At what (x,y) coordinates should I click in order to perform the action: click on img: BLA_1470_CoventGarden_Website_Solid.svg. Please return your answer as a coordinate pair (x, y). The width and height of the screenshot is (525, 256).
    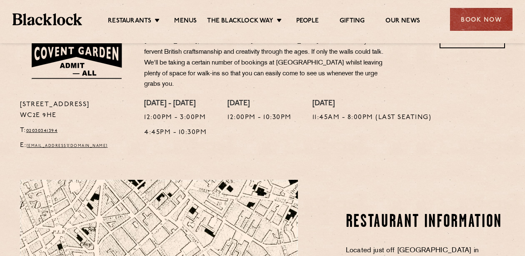
    Looking at the image, I should click on (76, 55).